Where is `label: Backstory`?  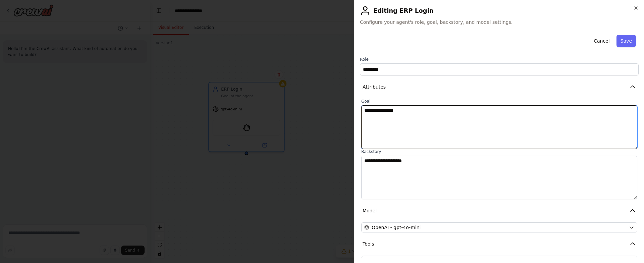
label: Backstory is located at coordinates (499, 152).